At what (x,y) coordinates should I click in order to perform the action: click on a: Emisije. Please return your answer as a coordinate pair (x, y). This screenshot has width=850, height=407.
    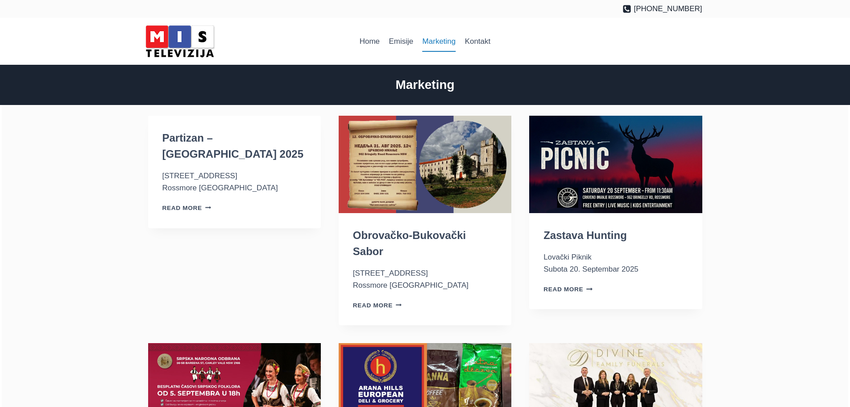
    Looking at the image, I should click on (401, 42).